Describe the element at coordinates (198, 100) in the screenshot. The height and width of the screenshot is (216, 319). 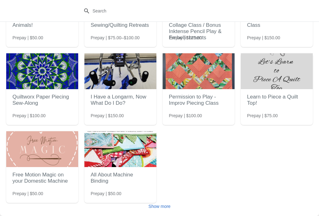
I see `h2: Permission to Play - Improv Piecing Class` at that location.